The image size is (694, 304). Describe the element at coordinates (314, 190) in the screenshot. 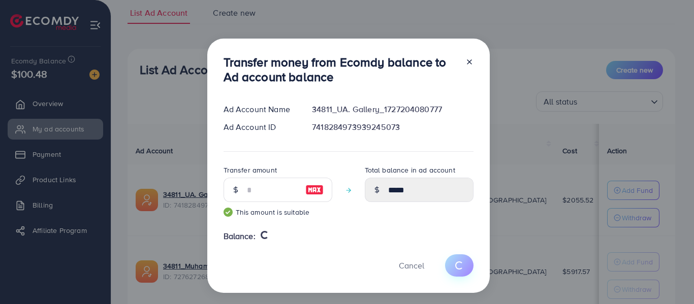

I see `img: image` at that location.